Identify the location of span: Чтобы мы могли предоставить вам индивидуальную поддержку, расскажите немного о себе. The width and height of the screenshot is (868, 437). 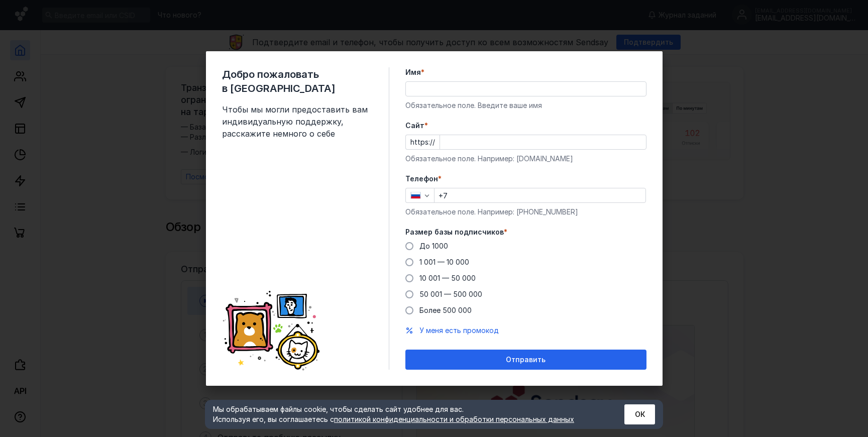
(297, 121).